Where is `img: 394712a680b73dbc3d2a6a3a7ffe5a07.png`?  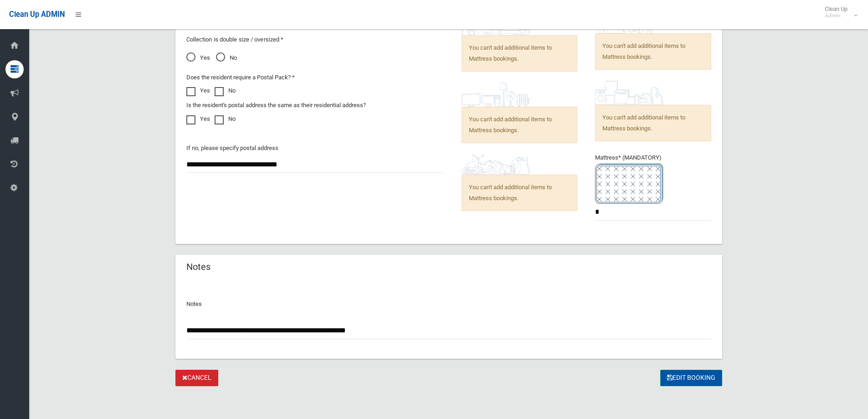 img: 394712a680b73dbc3d2a6a3a7ffe5a07.png is located at coordinates (496, 94).